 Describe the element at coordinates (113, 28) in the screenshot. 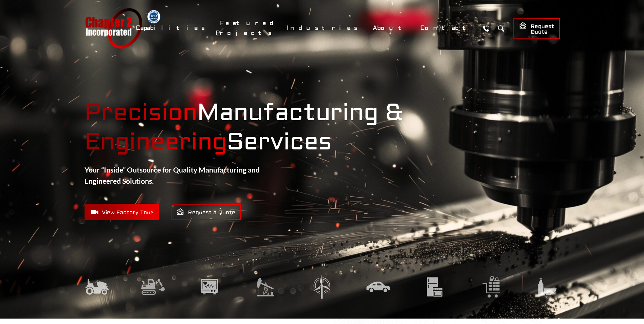

I see `a: Chapter 2 Incorporated` at that location.